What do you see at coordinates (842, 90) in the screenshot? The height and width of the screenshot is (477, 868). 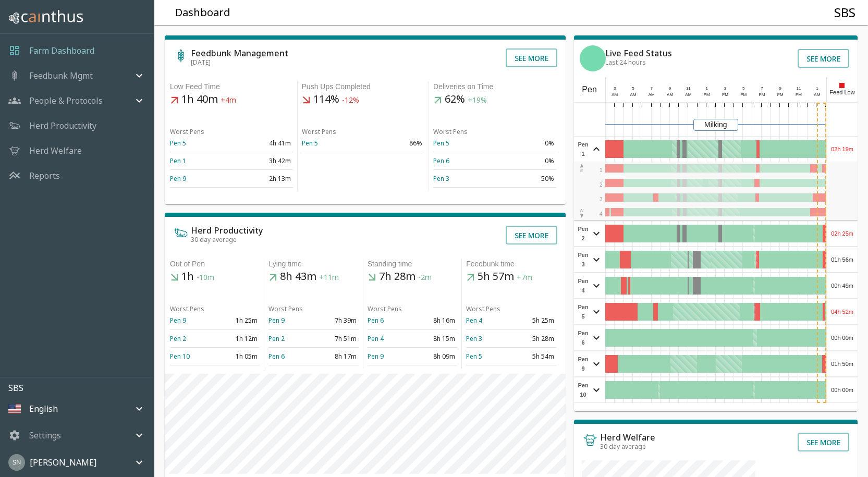 I see `div: Feed Low` at bounding box center [842, 90].